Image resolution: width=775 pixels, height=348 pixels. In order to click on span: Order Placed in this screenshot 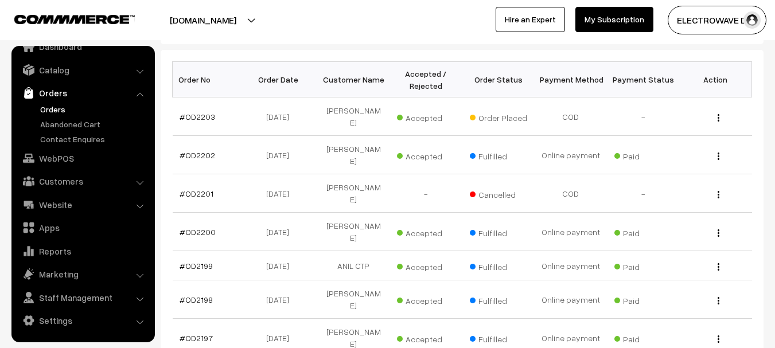, I will do `click(499, 116)`.